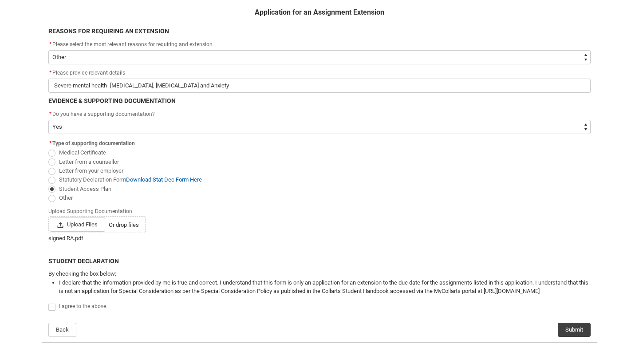 This screenshot has width=639, height=364. What do you see at coordinates (325, 286) in the screenshot?
I see `li: I declare that the information provided by me is true and correct. I understand that this form is...` at bounding box center [325, 286].